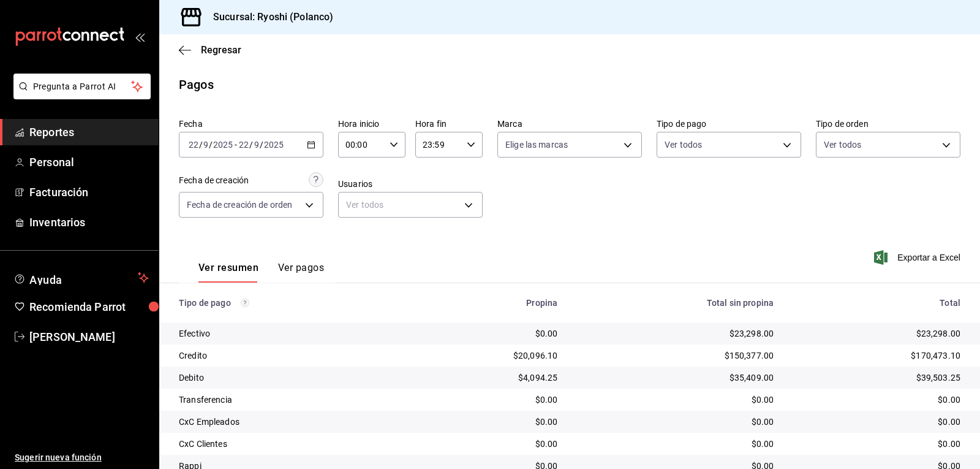 Image resolution: width=980 pixels, height=469 pixels. Describe the element at coordinates (876, 355) in the screenshot. I see `div: $170,473.10` at that location.